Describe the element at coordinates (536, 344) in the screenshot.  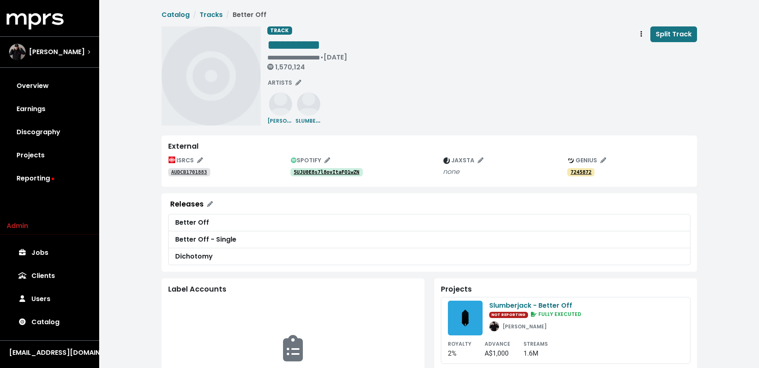
I see `small: STREAMS` at that location.